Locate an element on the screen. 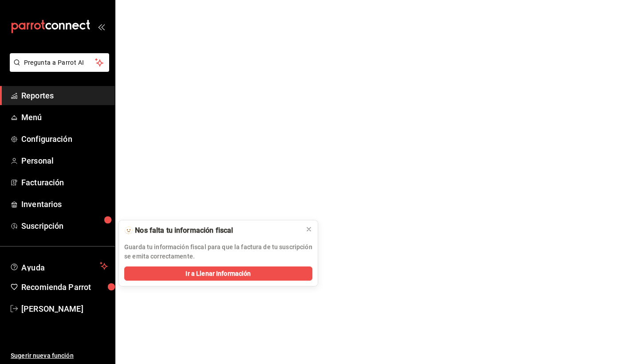 The image size is (639, 364). button: Pregunta a Parrot AI is located at coordinates (59, 63).